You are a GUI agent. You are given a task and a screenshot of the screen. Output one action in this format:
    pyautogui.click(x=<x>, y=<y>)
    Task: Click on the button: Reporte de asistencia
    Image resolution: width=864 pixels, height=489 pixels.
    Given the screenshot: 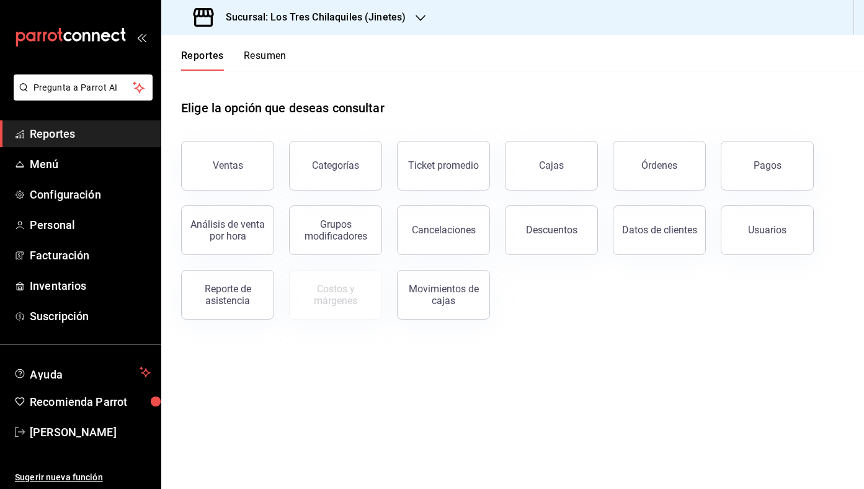 What is the action you would take?
    pyautogui.click(x=228, y=295)
    